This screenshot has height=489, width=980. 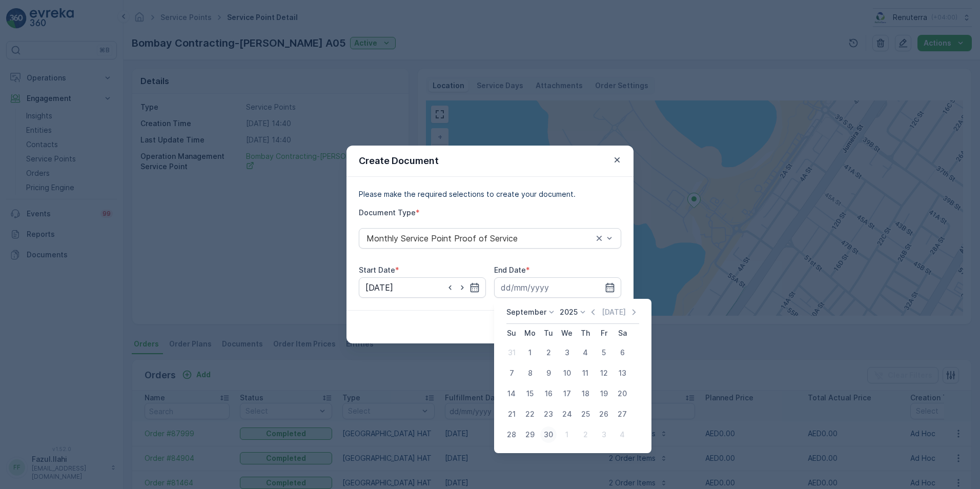 I want to click on div: 17, so click(x=567, y=394).